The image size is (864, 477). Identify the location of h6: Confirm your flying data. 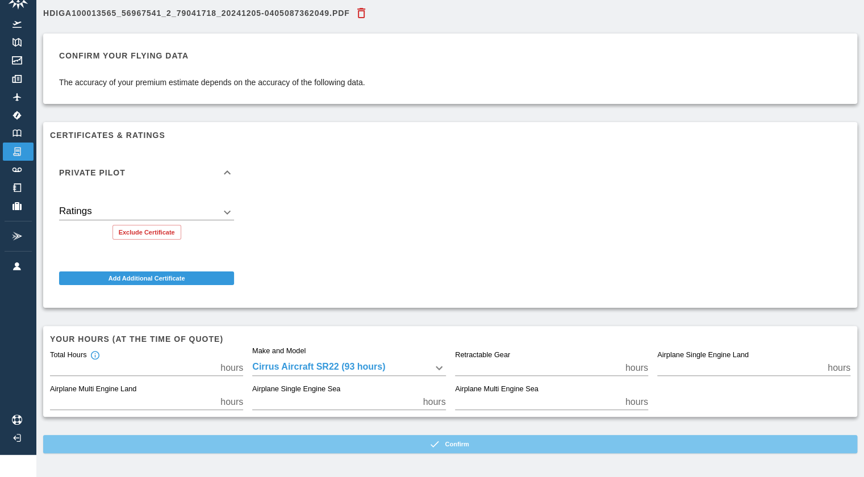
(212, 56).